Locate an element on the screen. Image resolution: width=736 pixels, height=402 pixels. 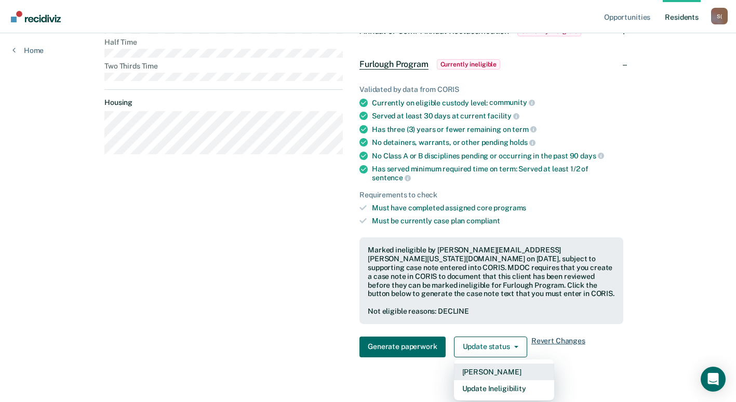
button: Update status is located at coordinates (490, 347).